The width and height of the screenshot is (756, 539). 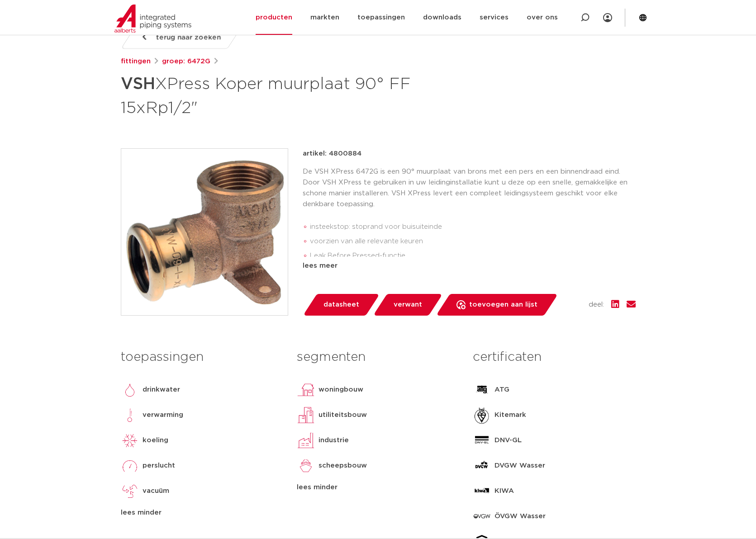 What do you see at coordinates (130, 466) in the screenshot?
I see `img: perslucht` at bounding box center [130, 466].